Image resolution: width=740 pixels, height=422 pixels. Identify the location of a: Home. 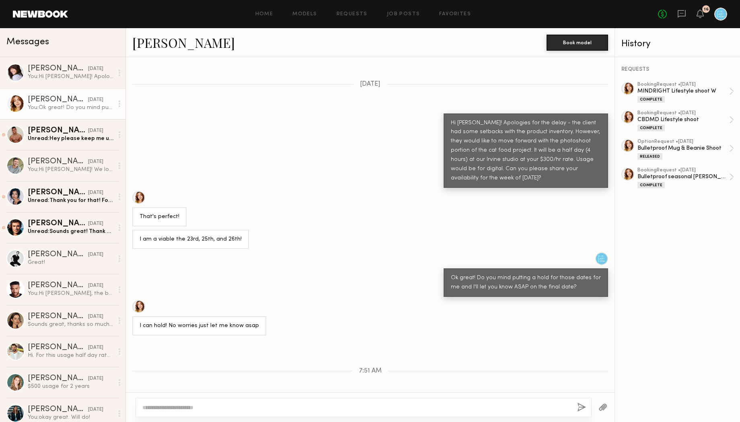
(264, 14).